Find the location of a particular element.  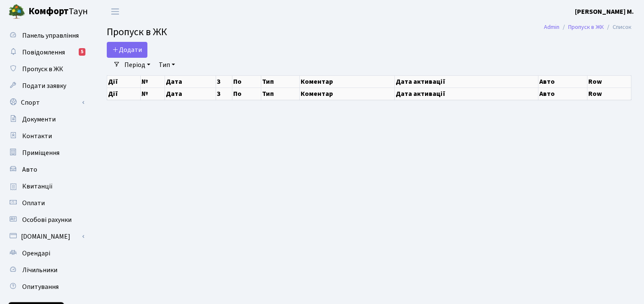

span: Опитування is located at coordinates (40, 287).